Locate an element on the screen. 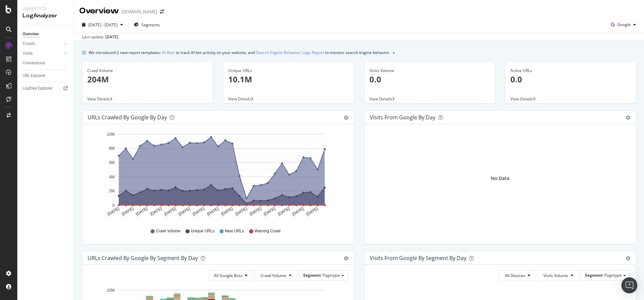 The height and width of the screenshot is (300, 644). span: All Devices is located at coordinates (515, 276).